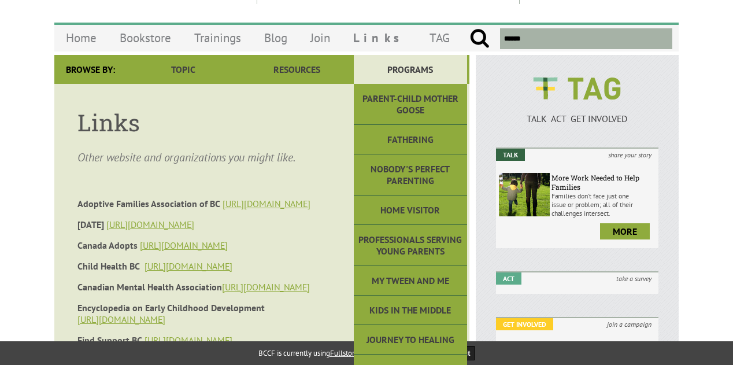 This screenshot has height=365, width=733. I want to click on a: Links, so click(380, 38).